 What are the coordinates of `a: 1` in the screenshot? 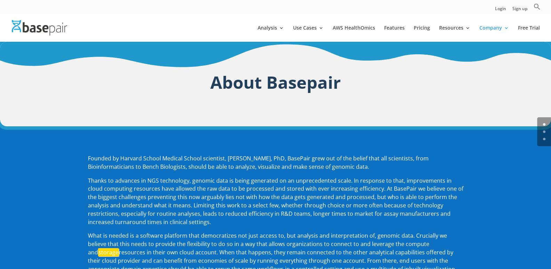 It's located at (544, 131).